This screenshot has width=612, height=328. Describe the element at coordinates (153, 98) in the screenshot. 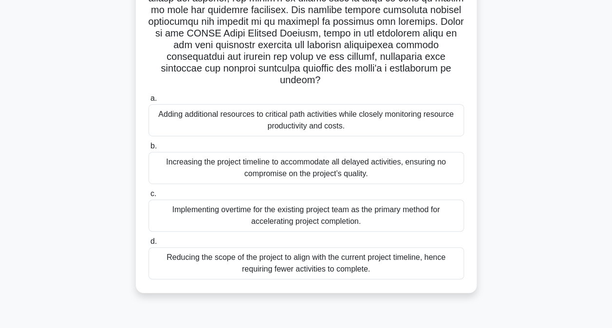

I see `span: a.` at that location.